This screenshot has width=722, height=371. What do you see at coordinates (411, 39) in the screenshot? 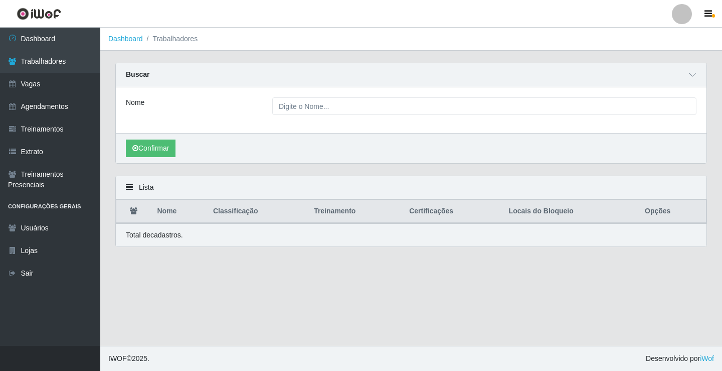
I see `nav: breadcrumb` at bounding box center [411, 39].